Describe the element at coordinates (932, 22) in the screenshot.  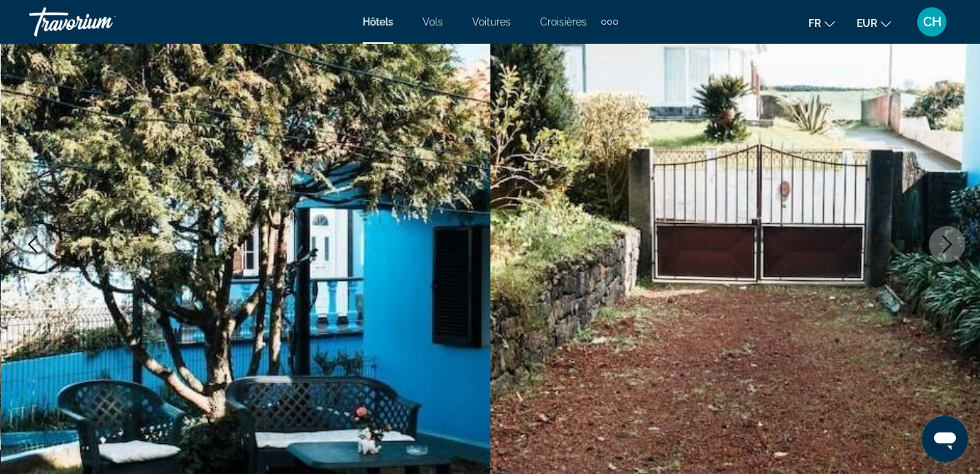
I see `button: User Menu` at that location.